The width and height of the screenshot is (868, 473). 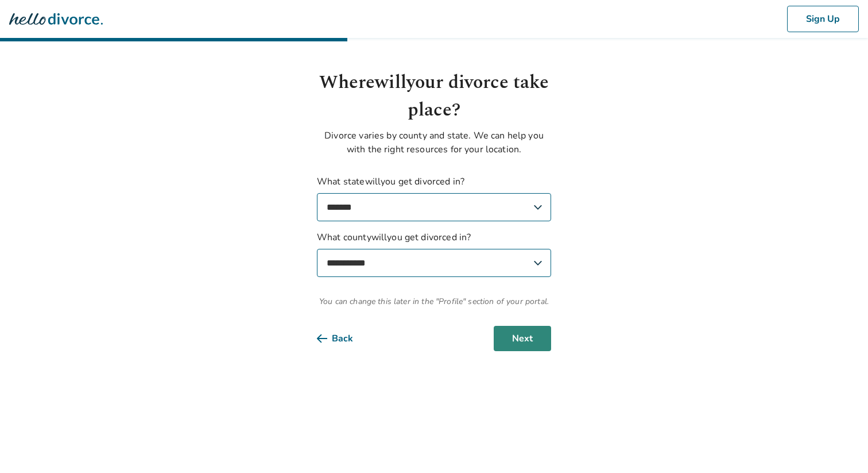 What do you see at coordinates (434, 97) in the screenshot?
I see `h1: Where will your divorce take place?` at bounding box center [434, 97].